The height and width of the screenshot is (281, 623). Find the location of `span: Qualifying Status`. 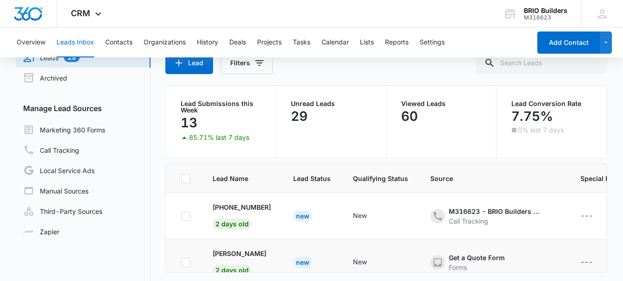

span: Qualifying Status is located at coordinates (380, 178).